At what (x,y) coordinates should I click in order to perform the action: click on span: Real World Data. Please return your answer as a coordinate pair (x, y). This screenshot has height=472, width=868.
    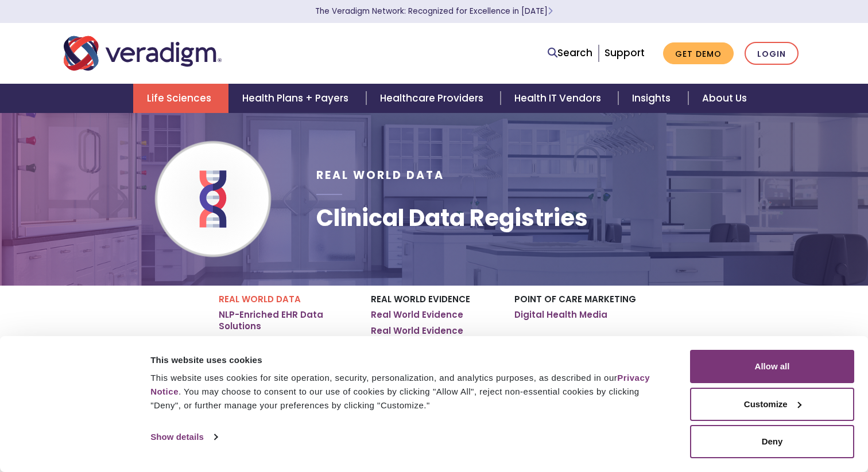
    Looking at the image, I should click on (380, 175).